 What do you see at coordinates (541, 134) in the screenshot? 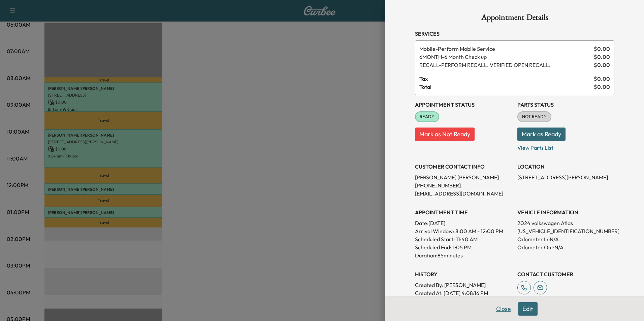
I see `button: Mark as Ready` at bounding box center [541, 134].